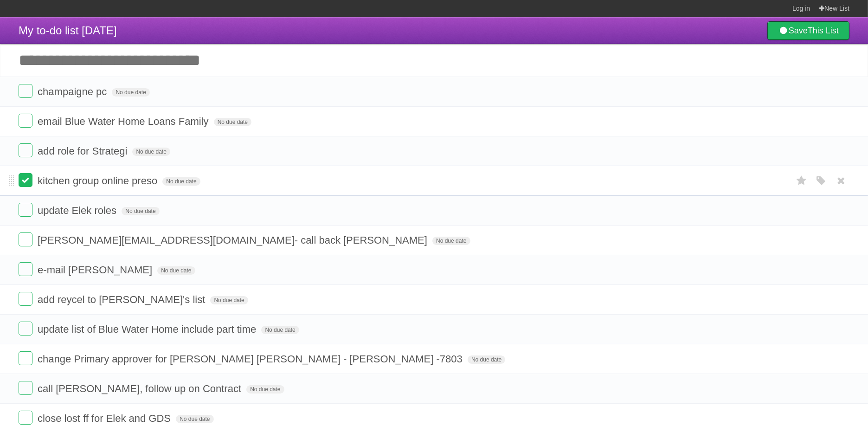  I want to click on label: Star task, so click(802, 181).